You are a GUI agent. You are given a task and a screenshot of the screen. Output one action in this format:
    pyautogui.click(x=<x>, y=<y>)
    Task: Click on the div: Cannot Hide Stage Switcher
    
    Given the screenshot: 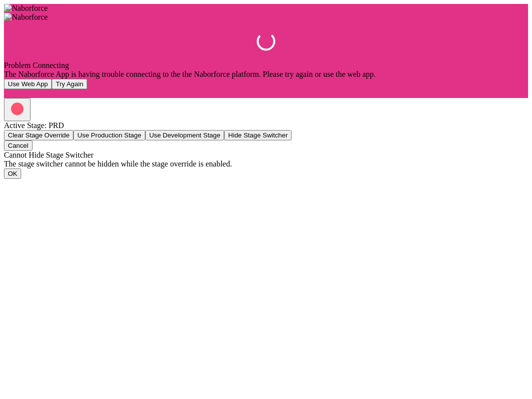 What is the action you would take?
    pyautogui.click(x=266, y=155)
    